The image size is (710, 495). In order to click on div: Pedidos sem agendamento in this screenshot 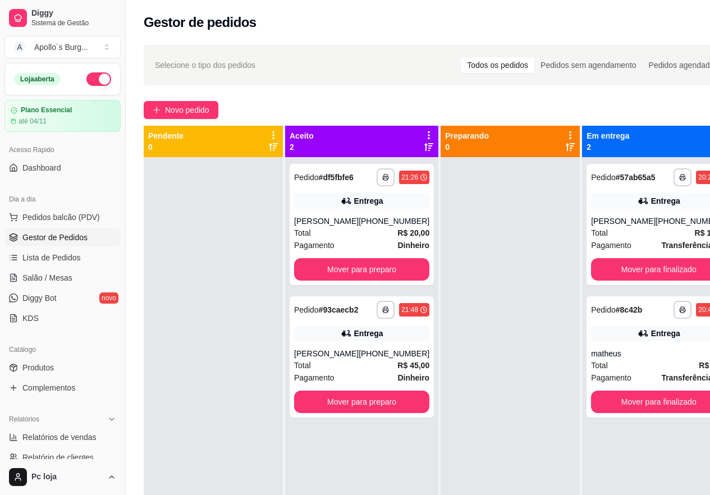, I will do `click(588, 65)`.